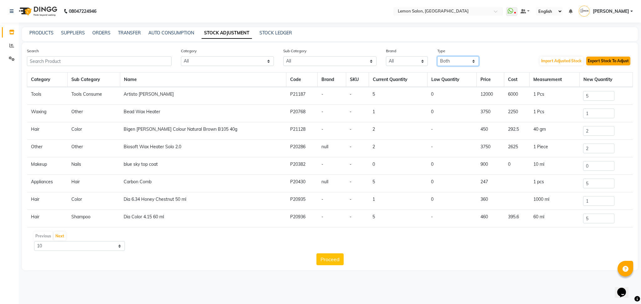  What do you see at coordinates (302, 219) in the screenshot?
I see `td: P20936` at bounding box center [302, 219].